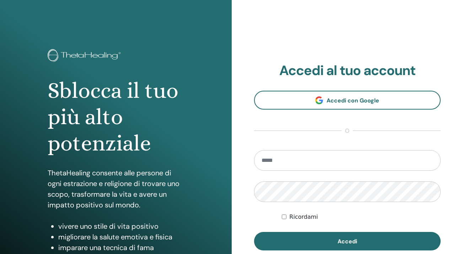 This screenshot has height=254, width=463. I want to click on h2: Accedi al tuo account, so click(347, 71).